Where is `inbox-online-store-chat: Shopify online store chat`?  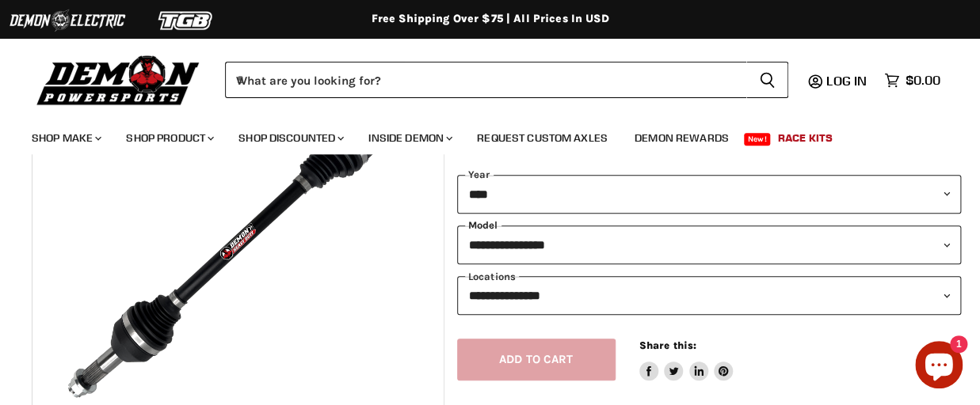 inbox-online-store-chat: Shopify online store chat is located at coordinates (938, 366).